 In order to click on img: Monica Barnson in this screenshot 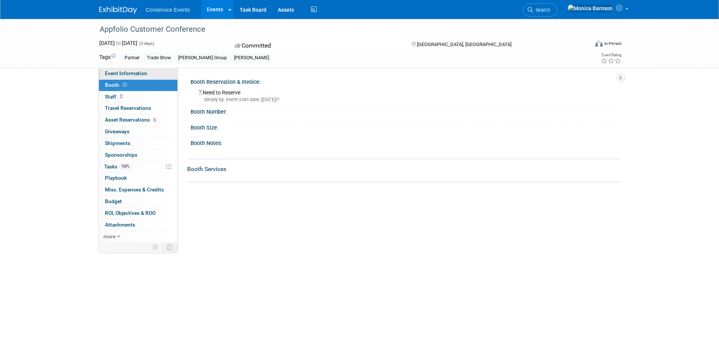, I will do `click(590, 8)`.